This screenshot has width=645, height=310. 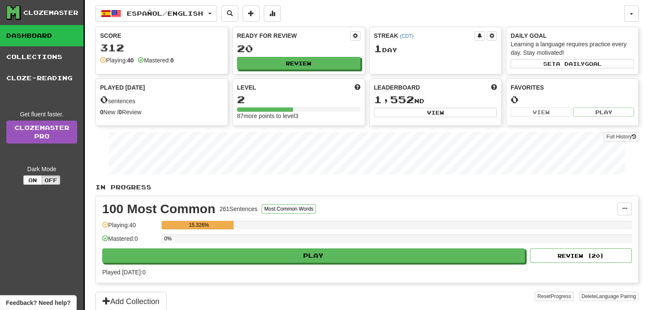 What do you see at coordinates (358, 87) in the screenshot?
I see `span: Score more points to level up` at bounding box center [358, 87].